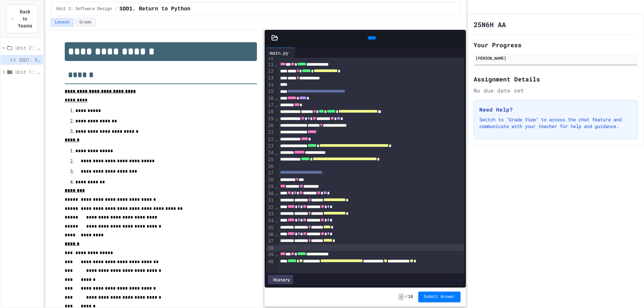 This screenshot has height=308, width=644. I want to click on div: 40, so click(270, 265).